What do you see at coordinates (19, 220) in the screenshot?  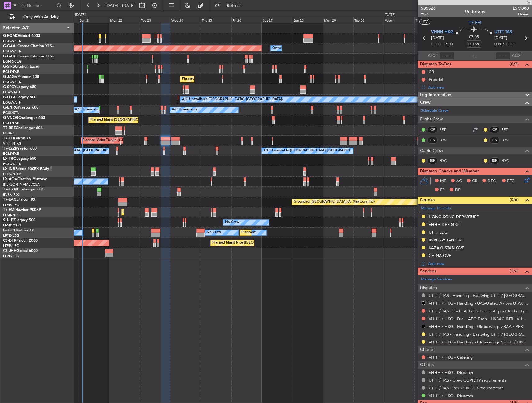 I see `a: 9H-LPZLegacy 500` at bounding box center [19, 220].